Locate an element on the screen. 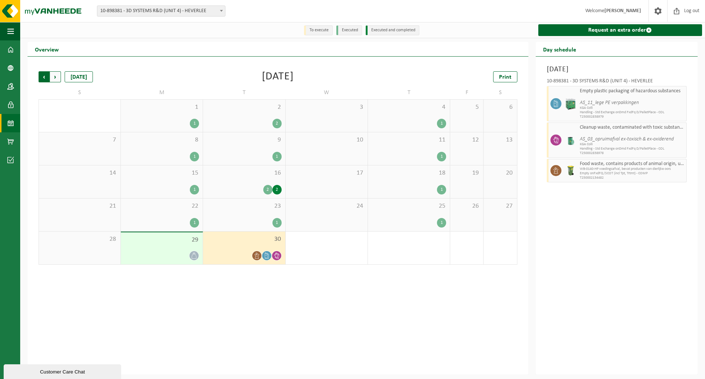 This screenshot has width=705, height=379. span: 14 is located at coordinates (80, 173).